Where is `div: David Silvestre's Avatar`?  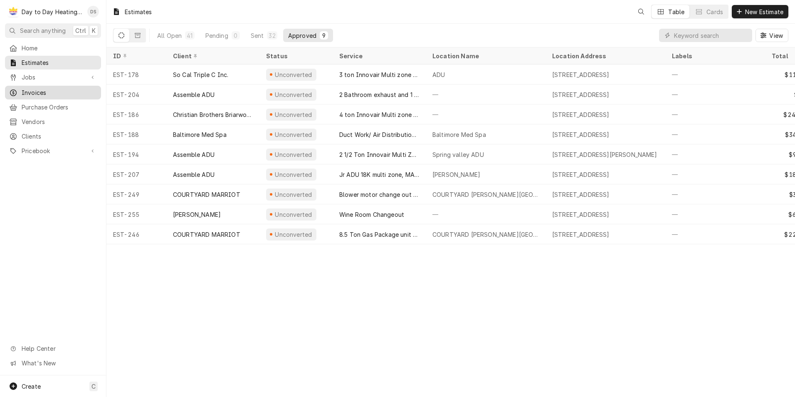 div: David Silvestre's Avatar is located at coordinates (93, 12).